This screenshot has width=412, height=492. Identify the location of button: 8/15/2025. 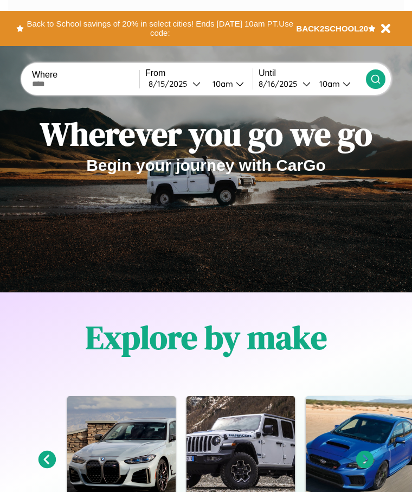
(175, 83).